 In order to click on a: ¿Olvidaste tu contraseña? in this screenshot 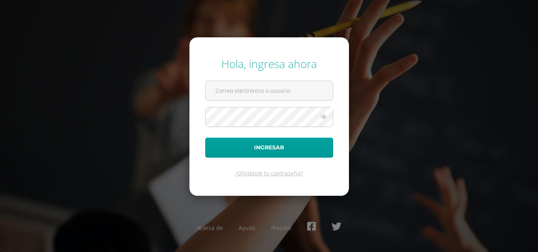, I will do `click(269, 173)`.